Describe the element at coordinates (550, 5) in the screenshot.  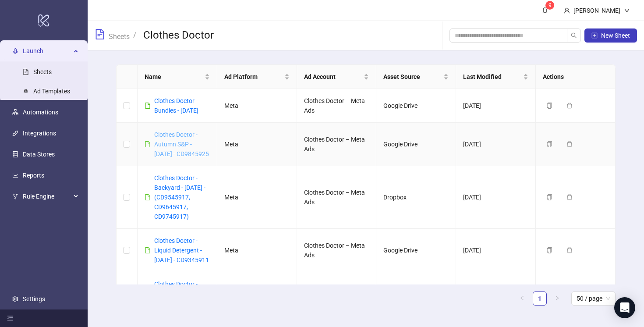
I see `span: 9` at that location.